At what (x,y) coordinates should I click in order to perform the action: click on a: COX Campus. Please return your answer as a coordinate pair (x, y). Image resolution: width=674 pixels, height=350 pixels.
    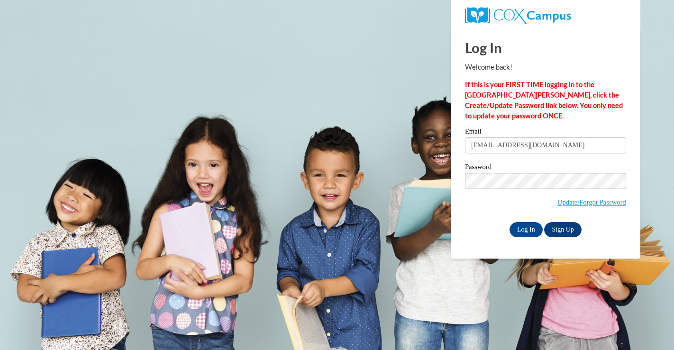
    Looking at the image, I should click on (545, 16).